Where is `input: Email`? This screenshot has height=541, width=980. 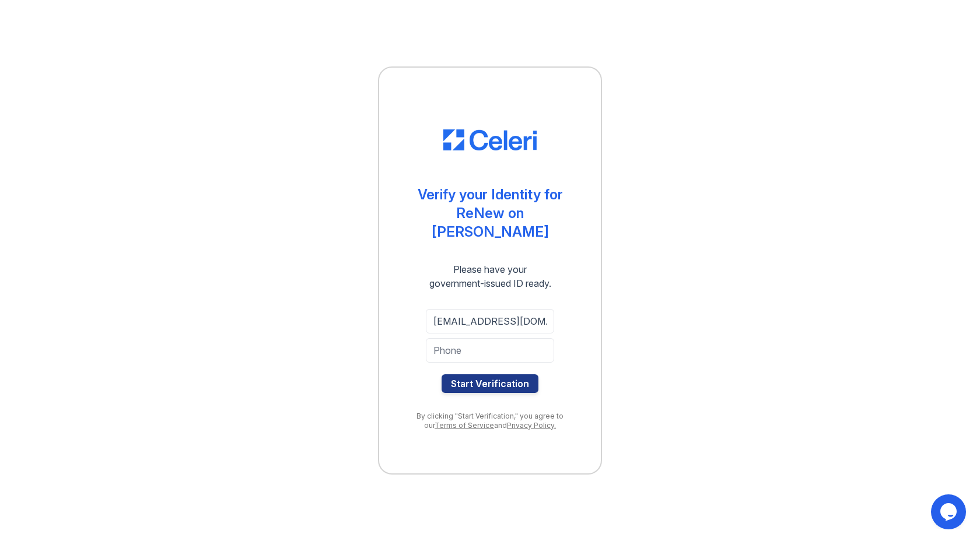
input: Email is located at coordinates (490, 322).